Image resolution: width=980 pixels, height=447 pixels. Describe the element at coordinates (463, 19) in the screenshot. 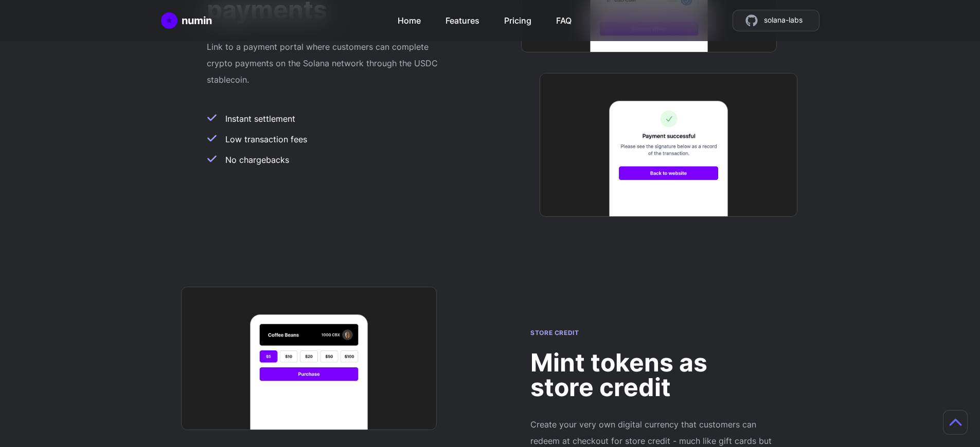

I see `a: Features` at that location.